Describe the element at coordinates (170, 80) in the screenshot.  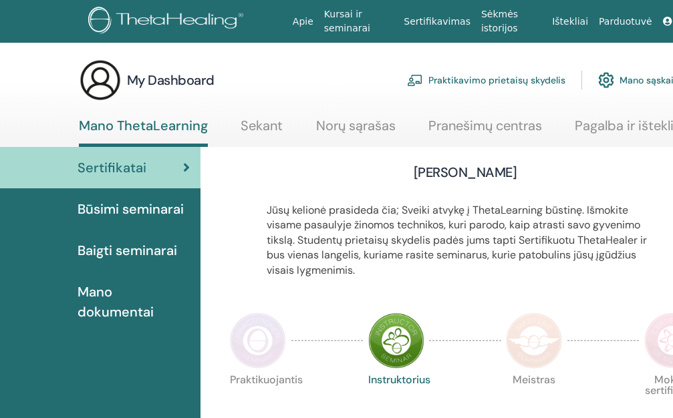
I see `h3: My Dashboard` at that location.